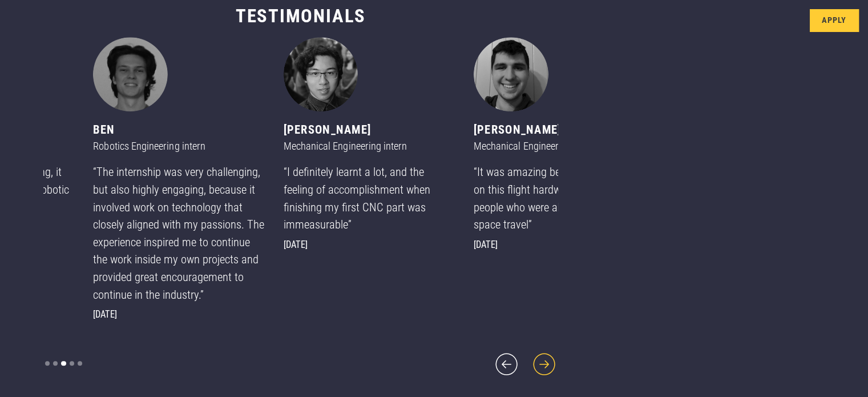 The height and width of the screenshot is (397, 868). I want to click on div: 4 of 5, so click(369, 145).